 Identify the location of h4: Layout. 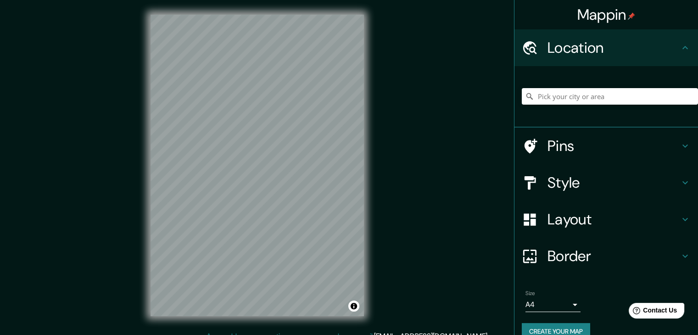
(614, 219).